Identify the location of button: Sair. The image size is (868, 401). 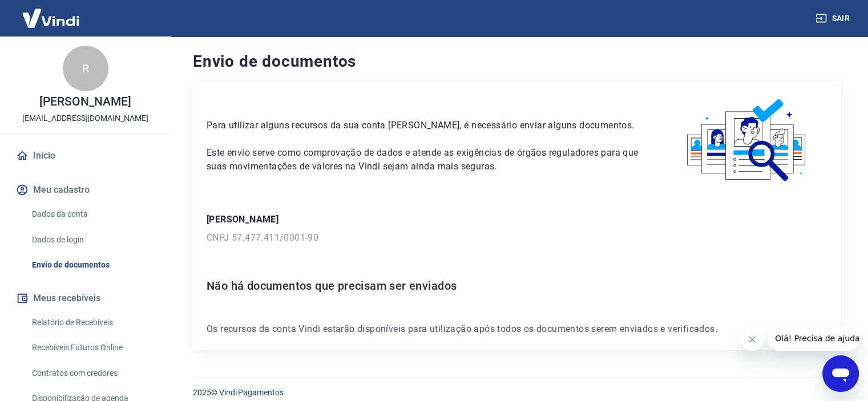
(834, 18).